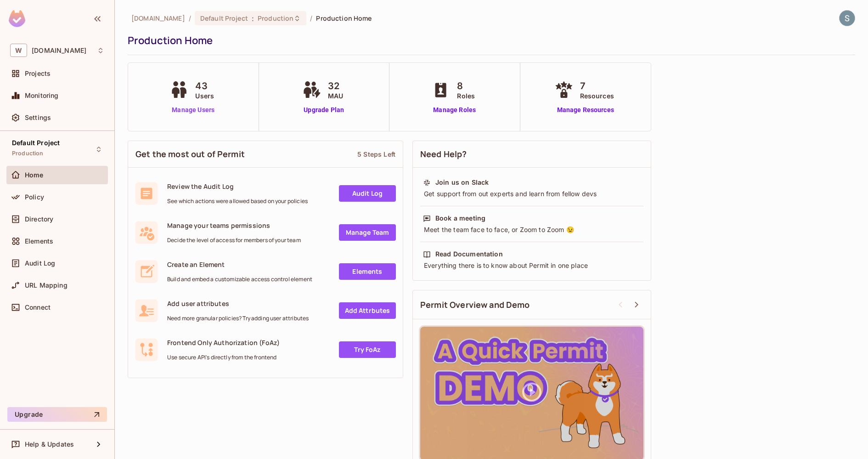  I want to click on span: Connect, so click(37, 307).